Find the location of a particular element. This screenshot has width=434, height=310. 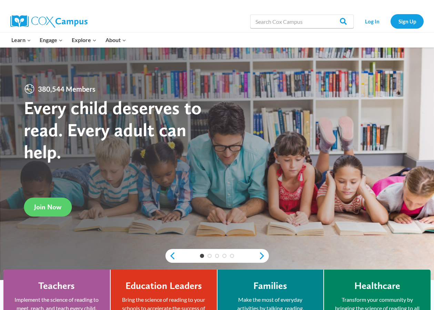

a: 3 is located at coordinates (217, 256).